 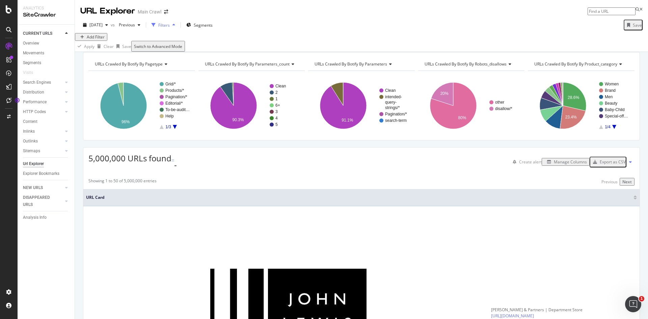 What do you see at coordinates (43, 92) in the screenshot?
I see `a: Distribution` at bounding box center [43, 92].